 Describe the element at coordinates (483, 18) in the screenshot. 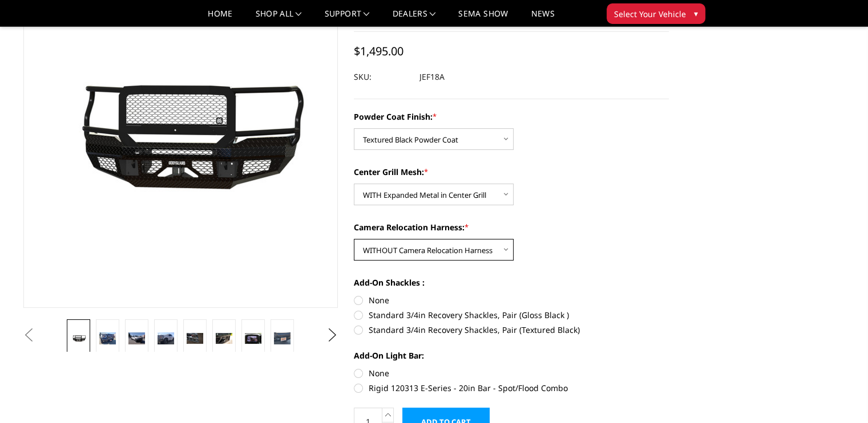

I see `a: SEMA Show` at that location.